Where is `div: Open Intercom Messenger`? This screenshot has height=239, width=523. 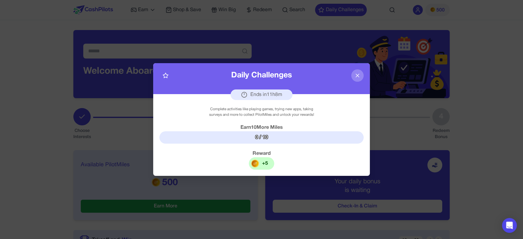
div: Open Intercom Messenger is located at coordinates (509, 225).